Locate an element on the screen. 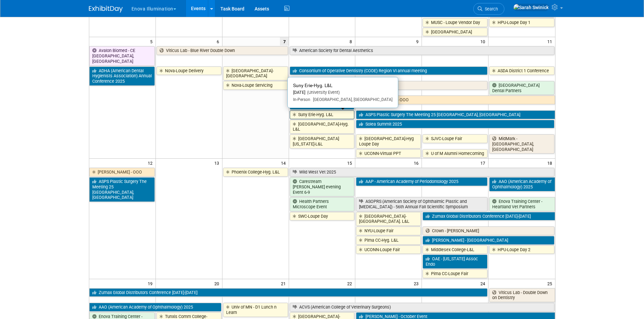 Image resolution: width=644 pixels, height=319 pixels. a: U of M Alumni Homecoming is located at coordinates (455, 154).